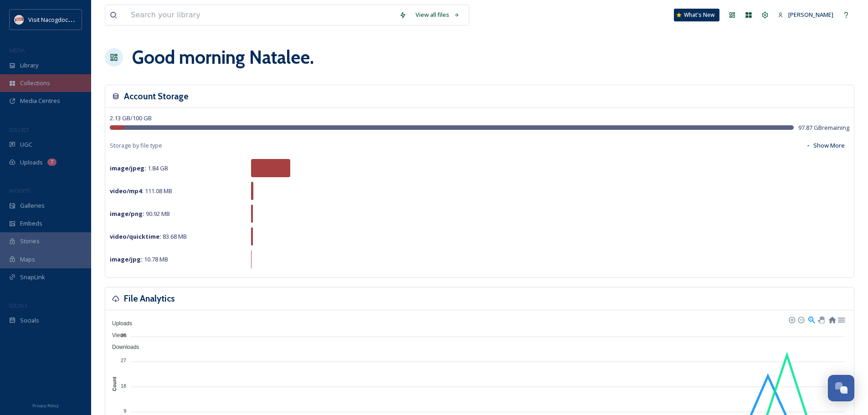  What do you see at coordinates (29, 241) in the screenshot?
I see `span: Stories` at bounding box center [29, 241].